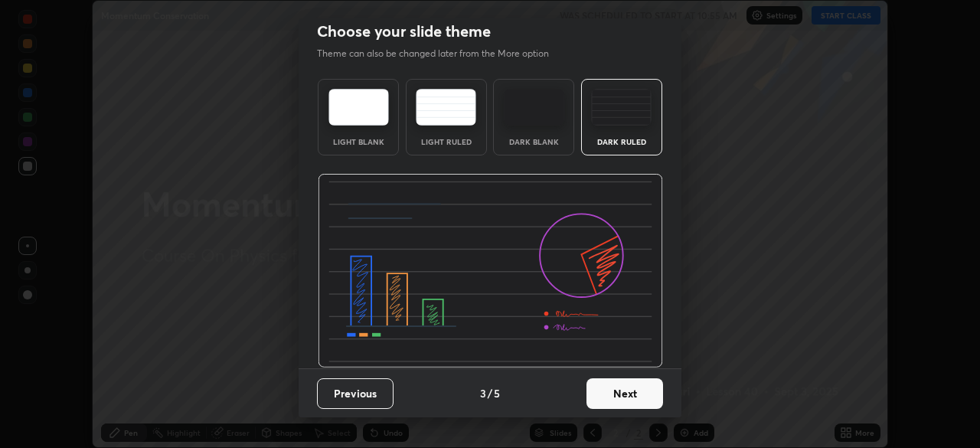 The width and height of the screenshot is (980, 448). What do you see at coordinates (621, 107) in the screenshot?
I see `img: darkRuledTheme.de295e13.svg` at bounding box center [621, 107].